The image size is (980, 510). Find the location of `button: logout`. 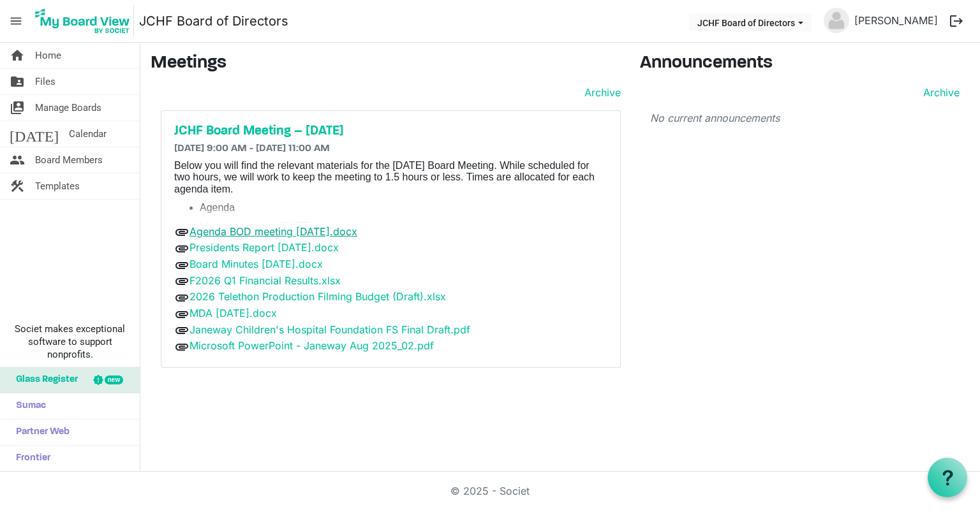

button: logout is located at coordinates (956, 21).